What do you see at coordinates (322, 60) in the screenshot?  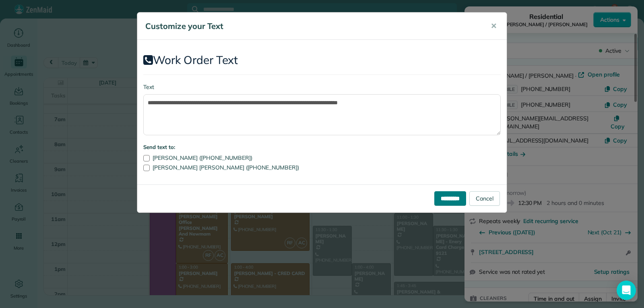 I see `h2: Work Order Text` at bounding box center [322, 60].